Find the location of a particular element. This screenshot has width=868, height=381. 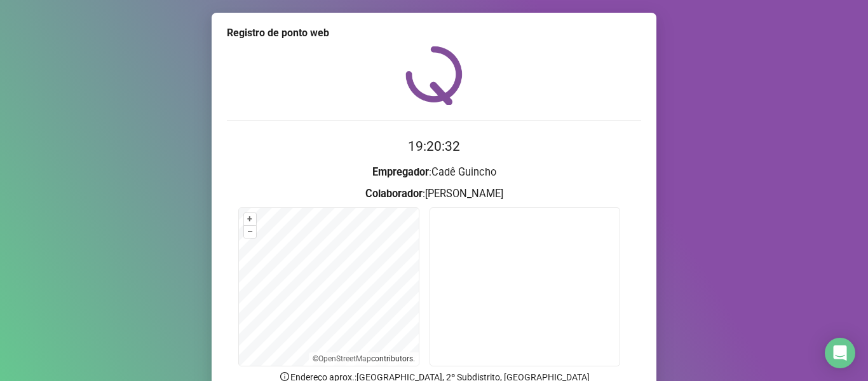

h3: : Cadê Guincho is located at coordinates (434, 173).